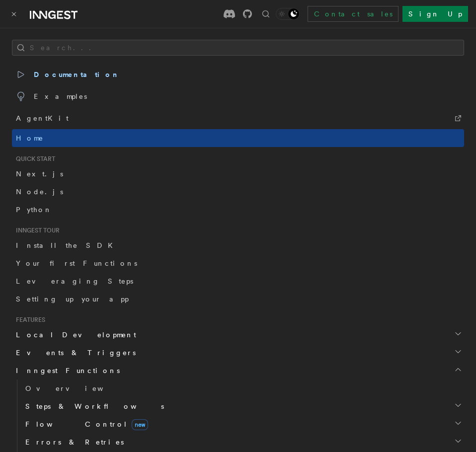 This screenshot has height=452, width=476. I want to click on a: Contact sales, so click(353, 14).